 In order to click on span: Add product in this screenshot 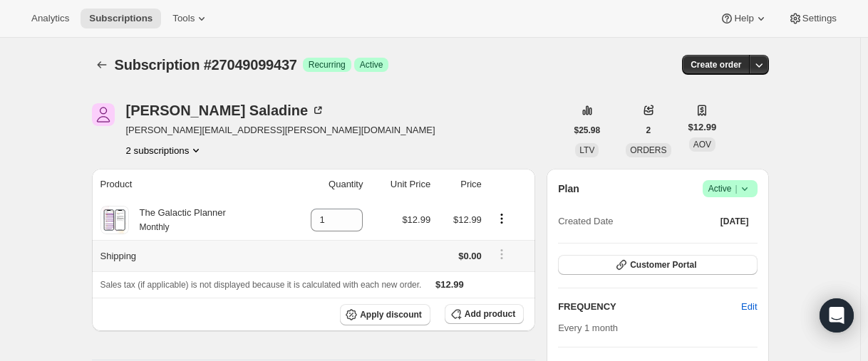, I will do `click(489, 314)`.